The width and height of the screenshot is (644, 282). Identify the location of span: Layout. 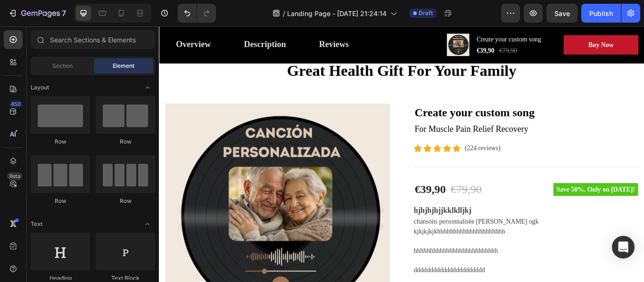
(40, 88).